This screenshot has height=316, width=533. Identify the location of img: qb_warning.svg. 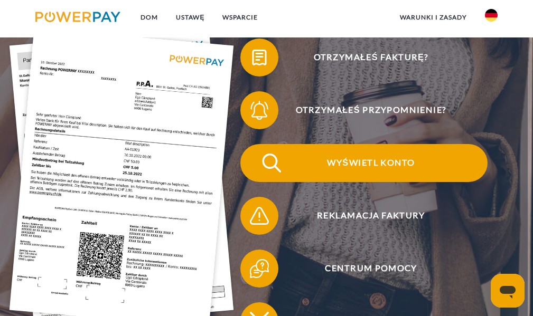
(259, 216).